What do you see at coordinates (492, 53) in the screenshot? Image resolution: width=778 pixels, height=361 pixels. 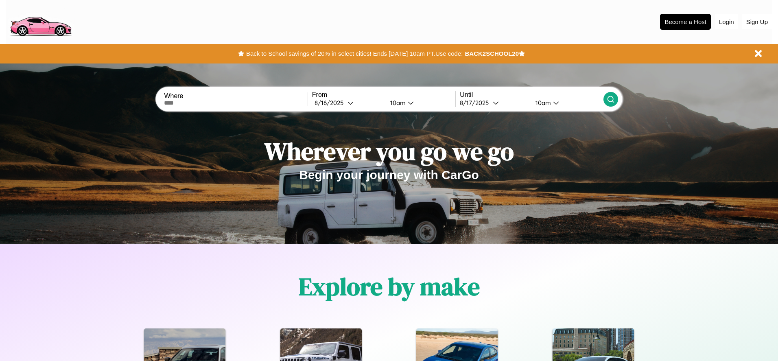 I see `b: BACK2SCHOOL20` at bounding box center [492, 53].